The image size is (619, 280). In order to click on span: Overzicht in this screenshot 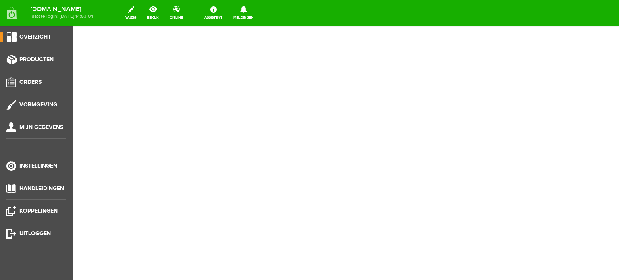, I will do `click(35, 37)`.